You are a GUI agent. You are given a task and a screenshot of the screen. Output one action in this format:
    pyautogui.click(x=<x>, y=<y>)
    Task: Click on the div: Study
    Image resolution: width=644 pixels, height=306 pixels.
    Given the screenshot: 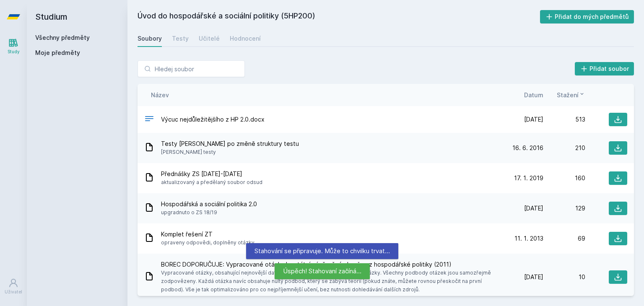 What is the action you would take?
    pyautogui.click(x=13, y=51)
    